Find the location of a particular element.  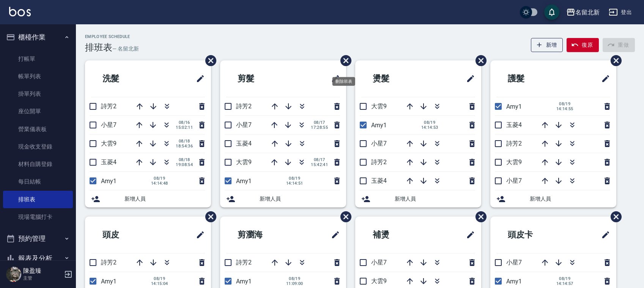

span: 14:14:48 is located at coordinates (159, 183).